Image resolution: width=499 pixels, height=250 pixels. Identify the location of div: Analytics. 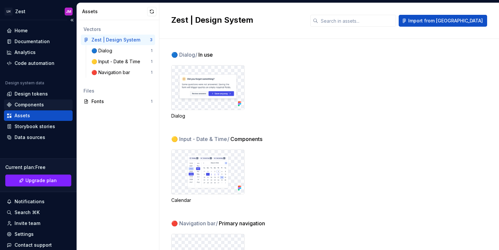
(25, 52).